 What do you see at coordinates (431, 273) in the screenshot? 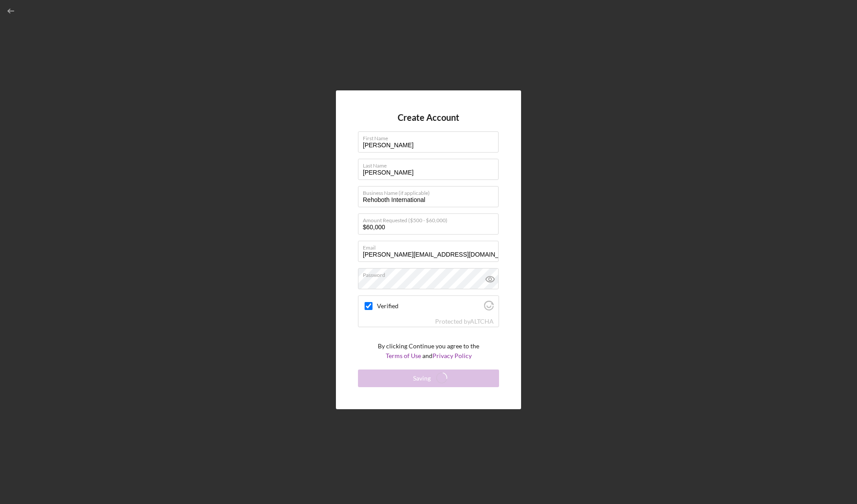
I see `label: Password` at bounding box center [431, 273].